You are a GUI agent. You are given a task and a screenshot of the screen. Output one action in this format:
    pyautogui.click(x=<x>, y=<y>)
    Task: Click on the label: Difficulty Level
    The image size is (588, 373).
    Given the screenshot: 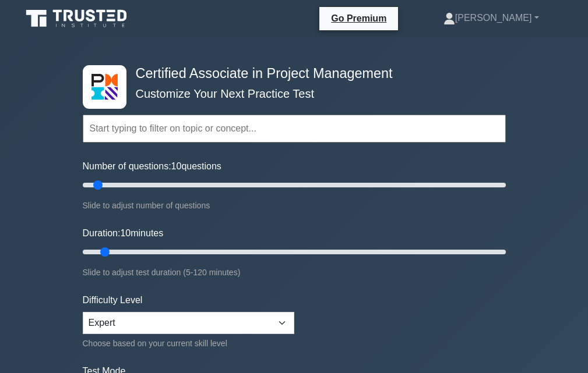 What is the action you would take?
    pyautogui.click(x=112, y=300)
    